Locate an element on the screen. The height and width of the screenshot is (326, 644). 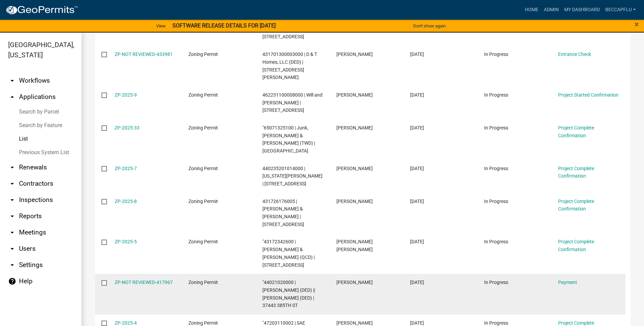
span: "43172342600 | Davison, Trisha R & Nathaniel (QCD) | 17937 HWY 64 is located at coordinates (289, 253).